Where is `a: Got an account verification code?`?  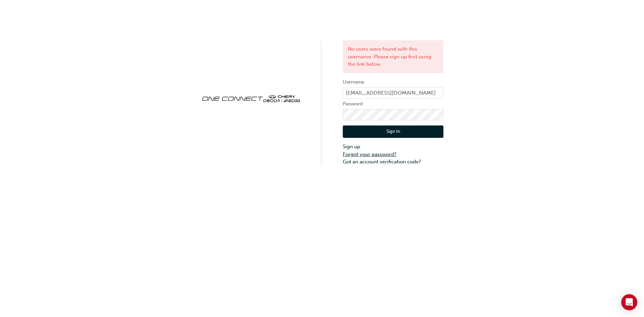 a: Got an account verification code? is located at coordinates (393, 162).